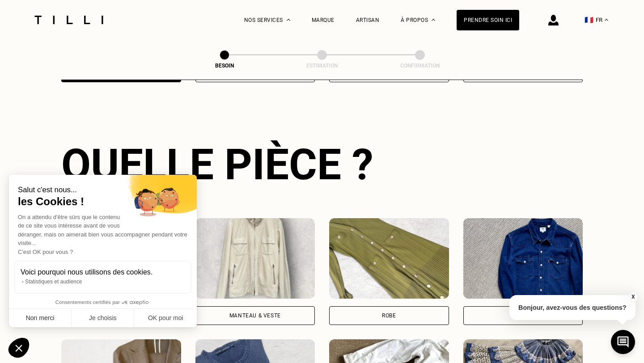 The width and height of the screenshot is (644, 363). Describe the element at coordinates (389, 315) in the screenshot. I see `div: Robe` at that location.